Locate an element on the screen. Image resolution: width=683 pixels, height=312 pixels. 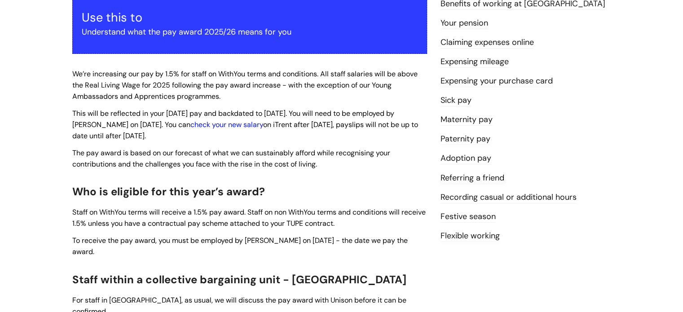
a: Paternity pay is located at coordinates (465, 139).